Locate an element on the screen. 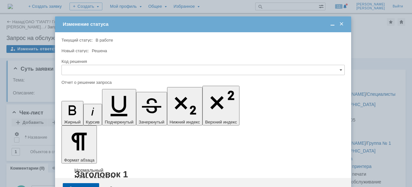 The height and width of the screenshot is (187, 412). div: Отчет о решении запроса is located at coordinates (202, 82).